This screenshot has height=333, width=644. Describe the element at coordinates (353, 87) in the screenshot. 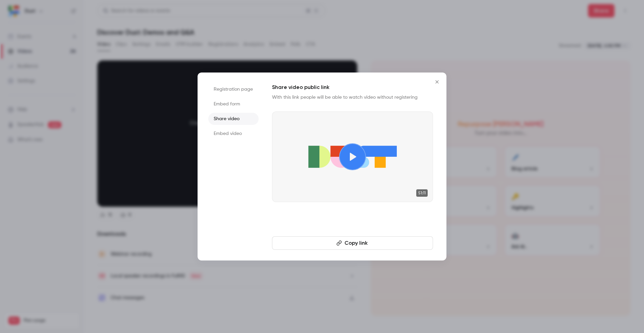

I see `h1: Share video public link` at that location.